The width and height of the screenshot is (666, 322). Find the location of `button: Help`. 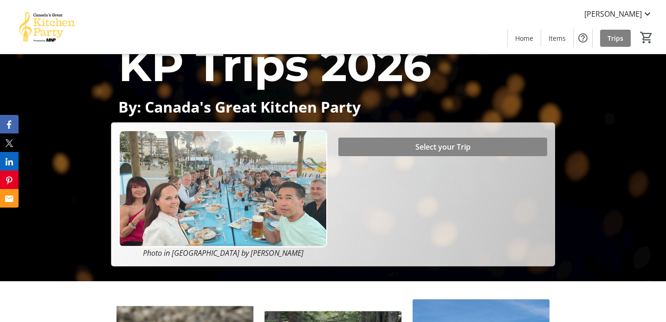

button: Help is located at coordinates (583, 38).